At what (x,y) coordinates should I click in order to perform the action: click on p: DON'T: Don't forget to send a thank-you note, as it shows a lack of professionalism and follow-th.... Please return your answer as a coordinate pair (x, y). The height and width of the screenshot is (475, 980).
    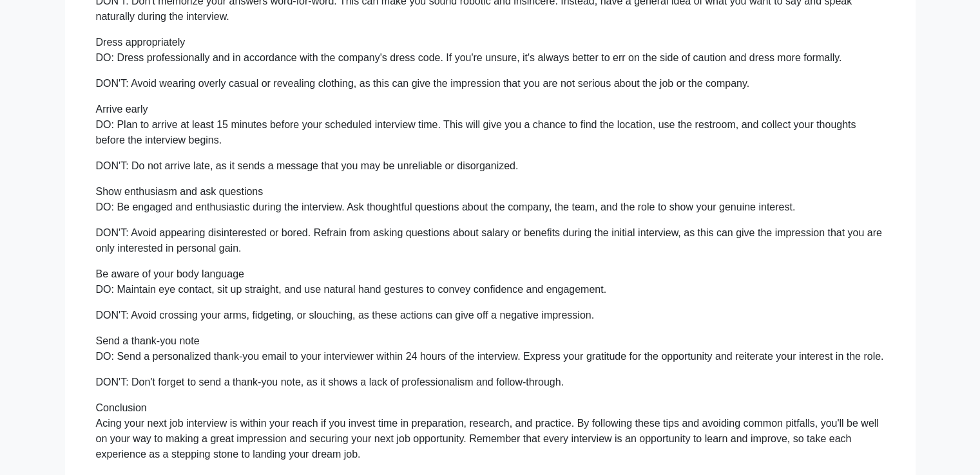
    Looking at the image, I should click on (491, 383).